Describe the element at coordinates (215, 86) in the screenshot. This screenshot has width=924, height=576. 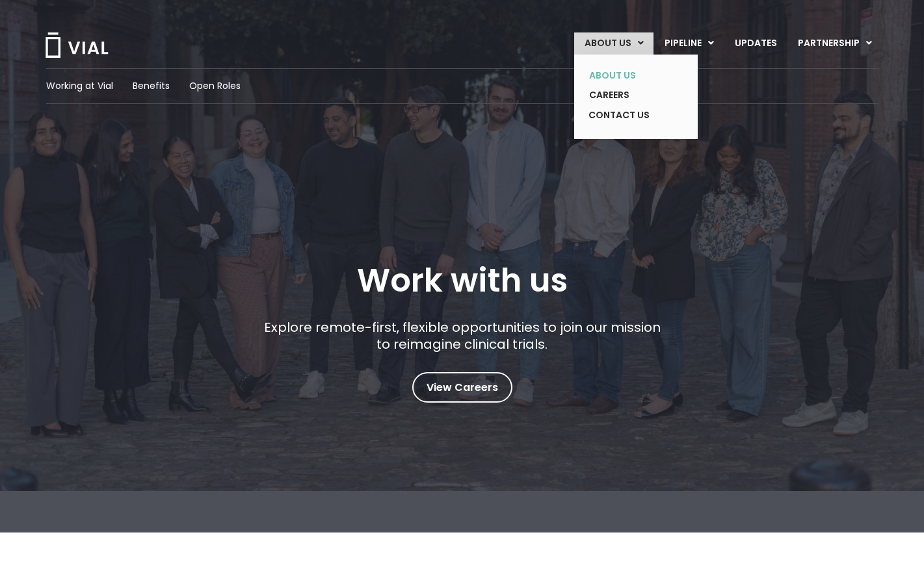
I see `a: Open Roles` at that location.